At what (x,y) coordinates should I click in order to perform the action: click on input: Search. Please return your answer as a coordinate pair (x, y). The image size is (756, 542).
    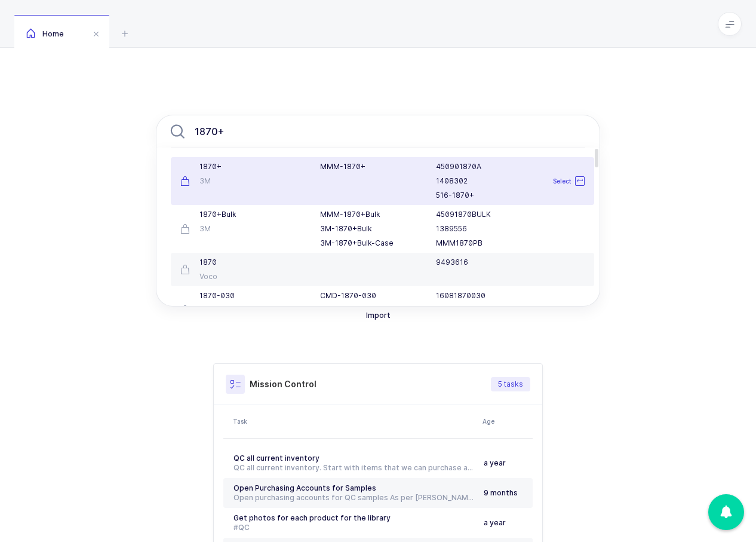
    Looking at the image, I should click on (378, 131).